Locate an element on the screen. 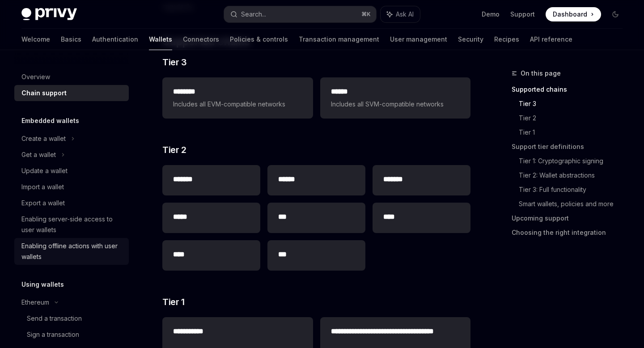 Image resolution: width=644 pixels, height=348 pixels. a: Basics is located at coordinates (71, 39).